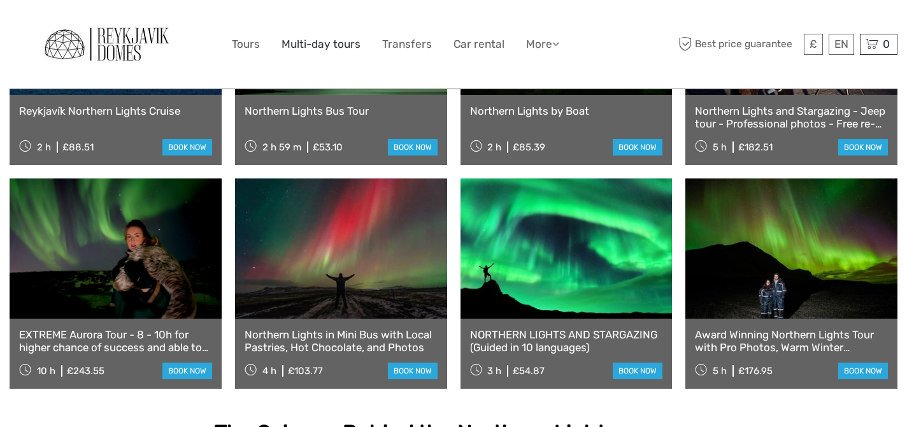  What do you see at coordinates (756, 147) in the screenshot?
I see `div: £182.51` at bounding box center [756, 147].